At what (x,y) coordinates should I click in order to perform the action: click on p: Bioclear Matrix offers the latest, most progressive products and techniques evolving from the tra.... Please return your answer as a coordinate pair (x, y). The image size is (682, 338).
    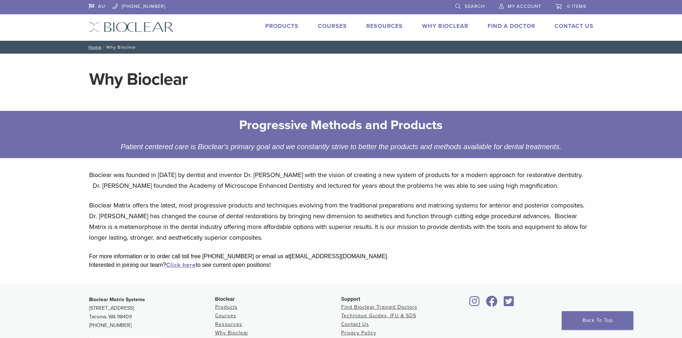
    Looking at the image, I should click on (341, 222).